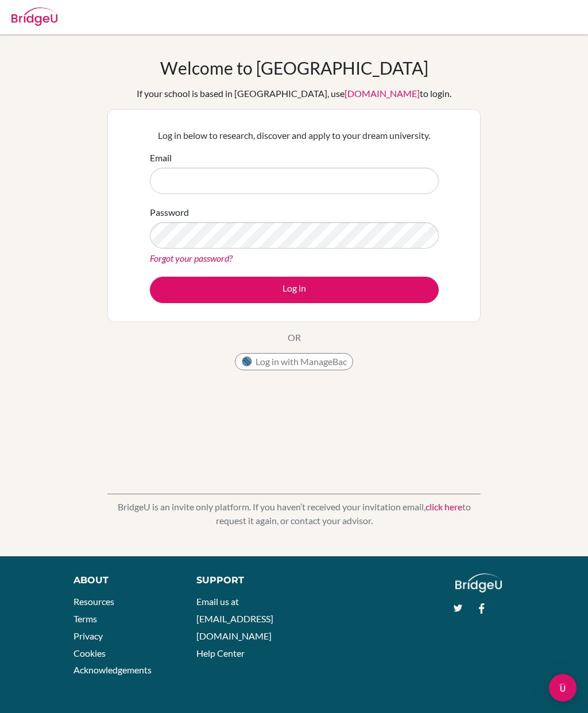 Image resolution: width=588 pixels, height=713 pixels. What do you see at coordinates (240, 580) in the screenshot?
I see `div: Support` at bounding box center [240, 580].